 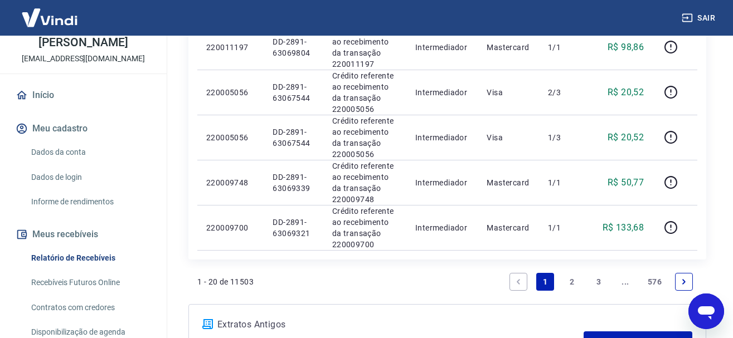 What do you see at coordinates (654, 282) in the screenshot?
I see `a: Page 576` at bounding box center [654, 282].